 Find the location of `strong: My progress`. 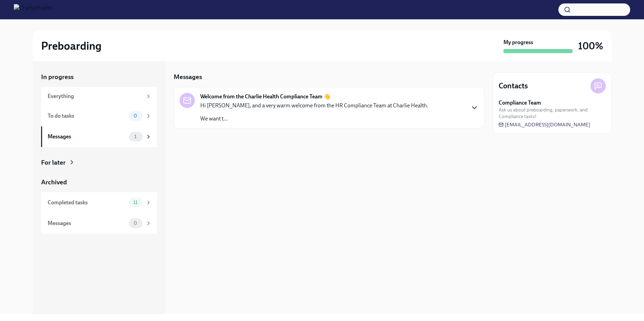

strong: My progress is located at coordinates (518, 42).